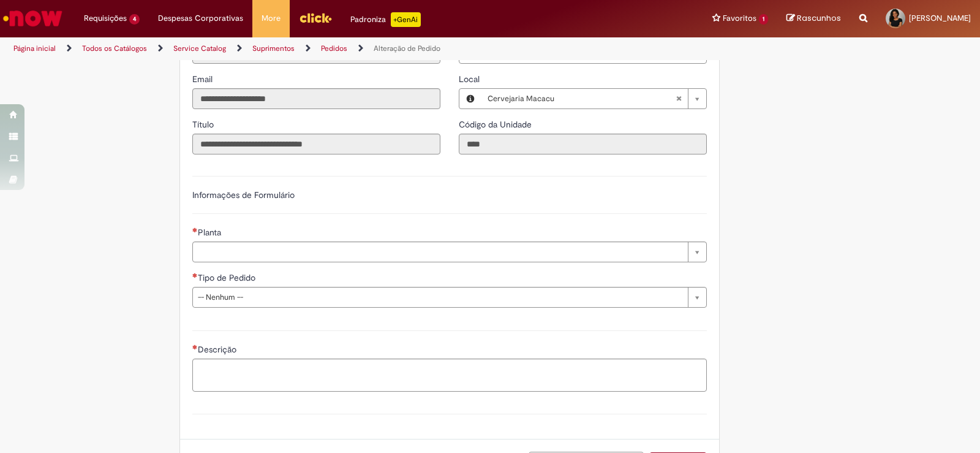 This screenshot has height=453, width=980. Describe the element at coordinates (449, 375) in the screenshot. I see `textarea: Descrição` at that location.